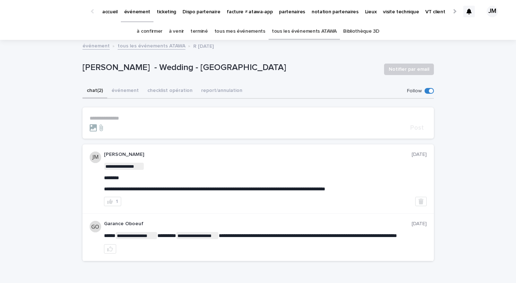  I want to click on p: Follow, so click(414, 91).